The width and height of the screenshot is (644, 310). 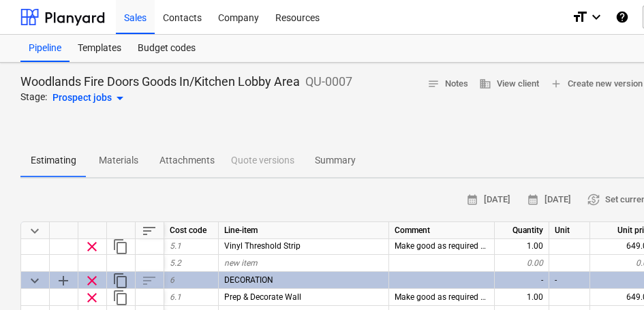 What do you see at coordinates (262, 297) in the screenshot?
I see `span: Prep & Decorate Wall` at bounding box center [262, 297].